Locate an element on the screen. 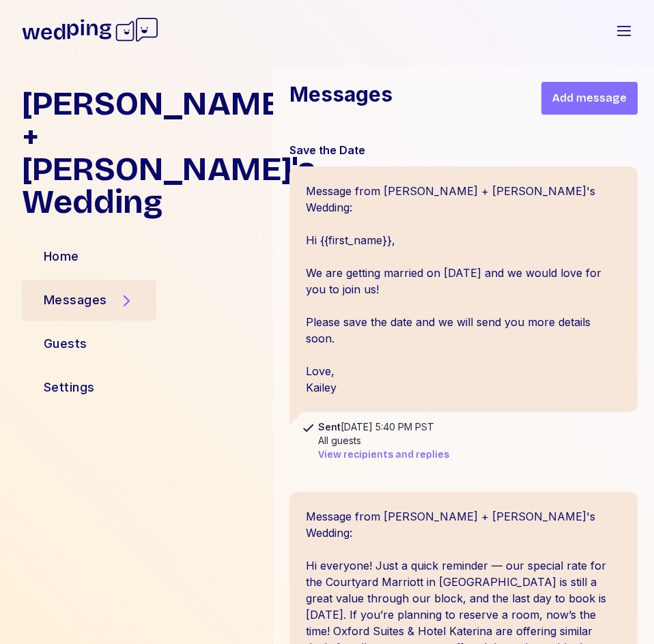  h1: Messages is located at coordinates (341, 98).